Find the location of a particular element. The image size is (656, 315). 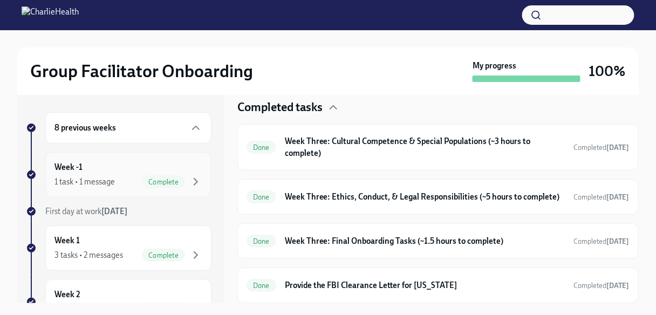

a: Week 13 tasks • 2 messagesComplete is located at coordinates (119, 248).